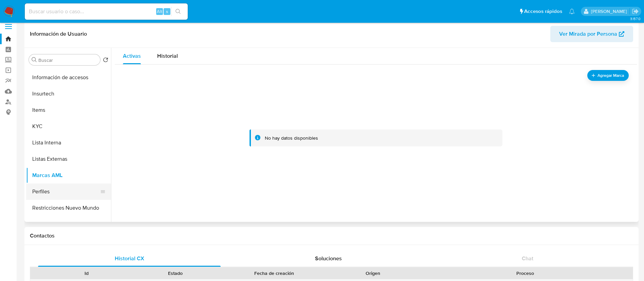 Image resolution: width=644 pixels, height=281 pixels. I want to click on div: Id, so click(86, 273).